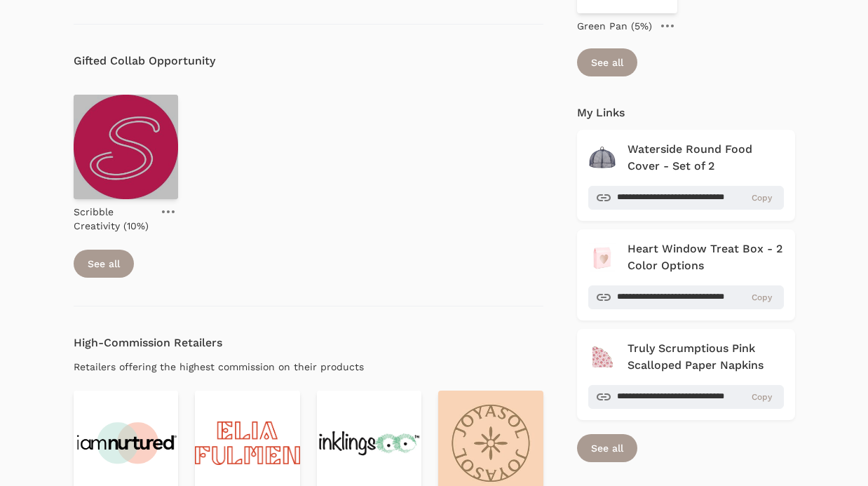 The image size is (868, 486). What do you see at coordinates (685, 112) in the screenshot?
I see `h4: My Links` at bounding box center [685, 112].